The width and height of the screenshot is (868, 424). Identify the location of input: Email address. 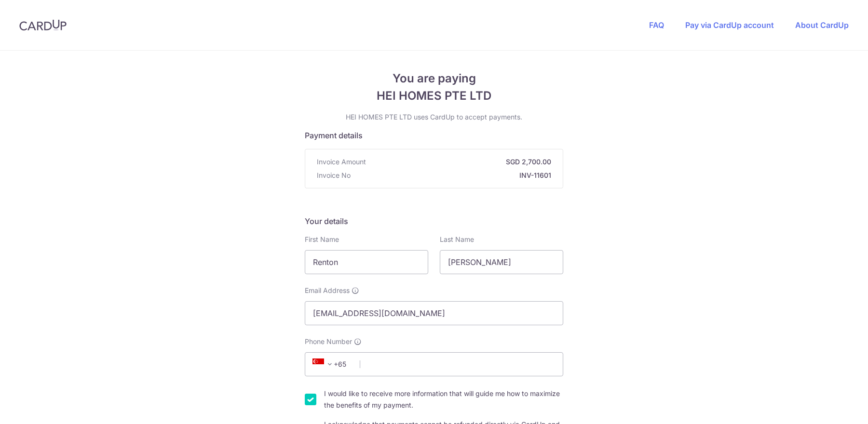
(434, 314).